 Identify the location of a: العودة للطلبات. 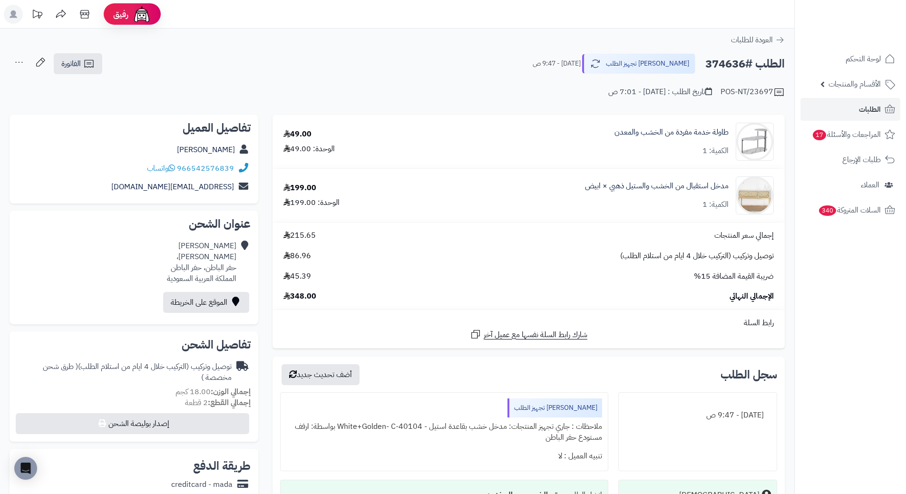
(758, 40).